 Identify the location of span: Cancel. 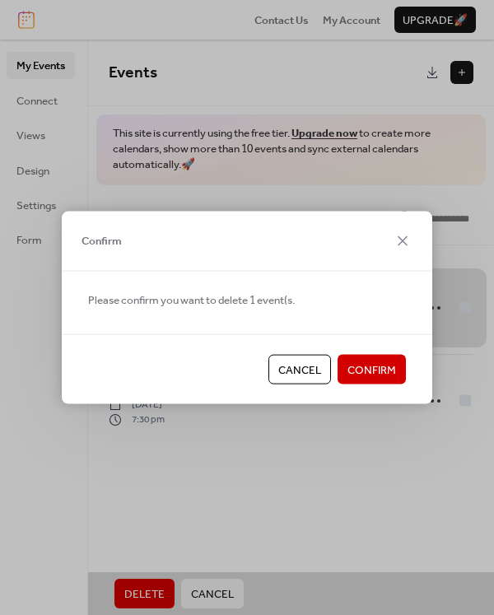
(300, 370).